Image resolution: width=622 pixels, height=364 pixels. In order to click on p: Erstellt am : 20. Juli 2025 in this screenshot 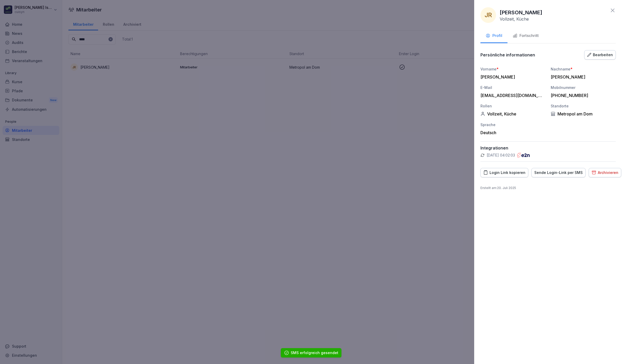, I will do `click(548, 188)`.